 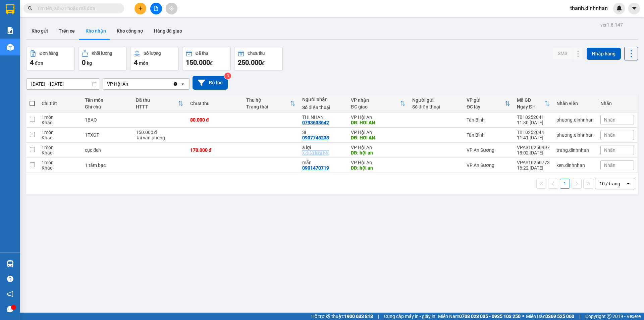 What do you see at coordinates (10, 264) in the screenshot?
I see `img: warehouse-icon` at bounding box center [10, 264].